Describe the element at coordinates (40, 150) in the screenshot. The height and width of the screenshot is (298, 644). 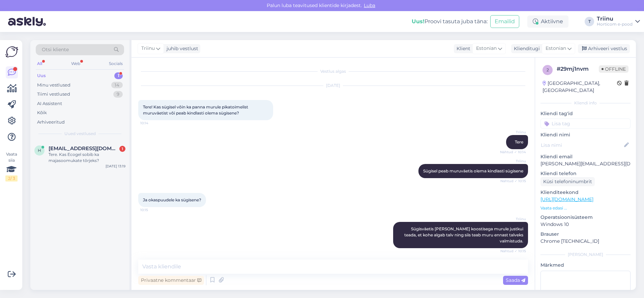
I see `span: h` at that location.